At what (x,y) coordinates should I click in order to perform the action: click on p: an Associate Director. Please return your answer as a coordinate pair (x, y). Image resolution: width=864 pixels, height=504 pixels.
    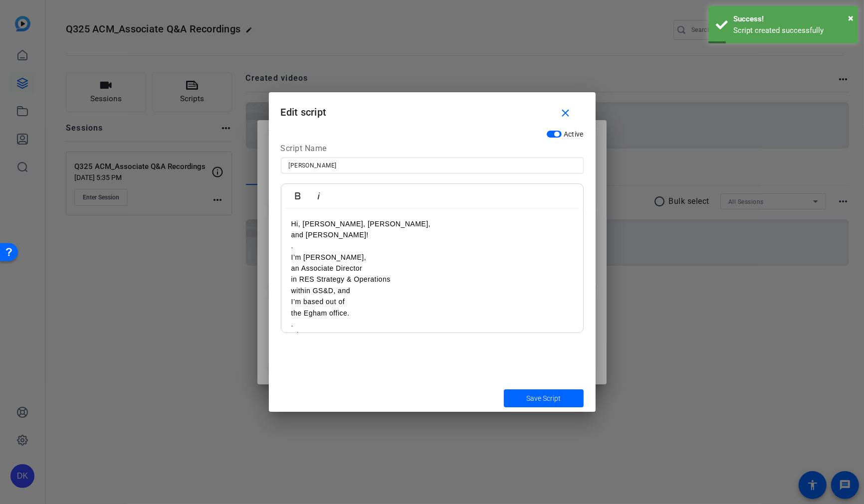
    Looking at the image, I should click on (432, 269).